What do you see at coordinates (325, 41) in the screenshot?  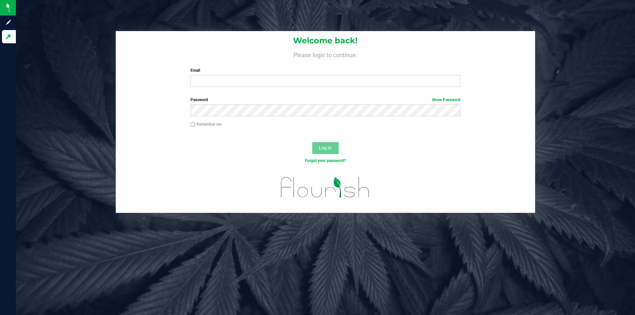 I see `h1: Welcome back!` at bounding box center [325, 41].